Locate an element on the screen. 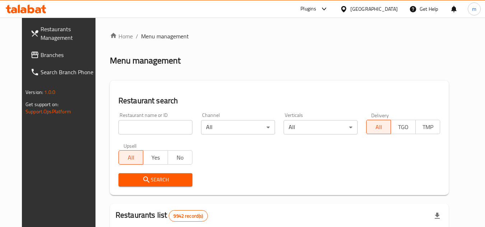  span: 9942 record(s) is located at coordinates (188, 216).